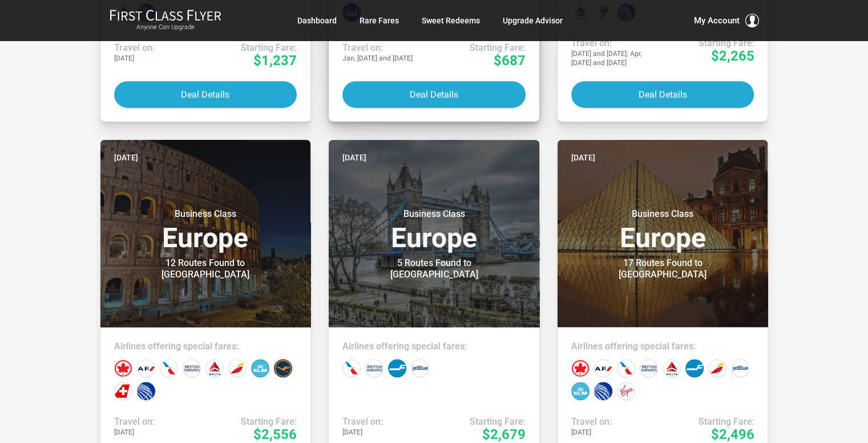 Image resolution: width=868 pixels, height=443 pixels. What do you see at coordinates (165, 15) in the screenshot?
I see `img: First Class Flyer` at bounding box center [165, 15].